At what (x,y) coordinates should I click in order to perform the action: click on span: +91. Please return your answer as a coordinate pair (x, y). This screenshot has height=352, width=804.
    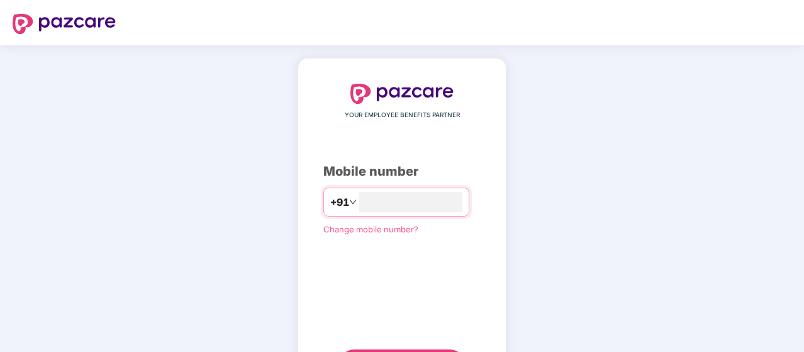
    Looking at the image, I should click on (340, 202).